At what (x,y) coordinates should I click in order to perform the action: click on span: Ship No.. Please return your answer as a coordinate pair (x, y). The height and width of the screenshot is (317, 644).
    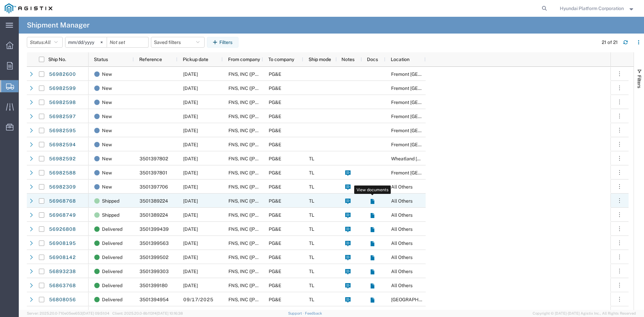
    Looking at the image, I should click on (57, 60).